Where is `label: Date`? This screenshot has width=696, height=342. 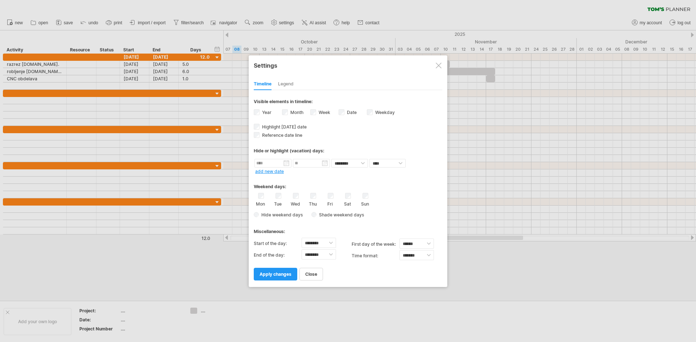 label: Date is located at coordinates (351, 112).